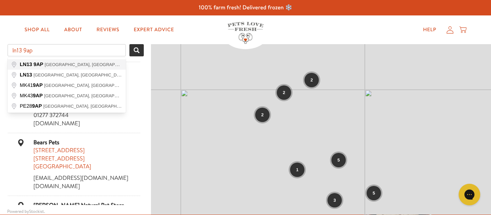 Image resolution: width=491 pixels, height=215 pixels. What do you see at coordinates (335, 201) in the screenshot?
I see `span: 3` at bounding box center [335, 201].